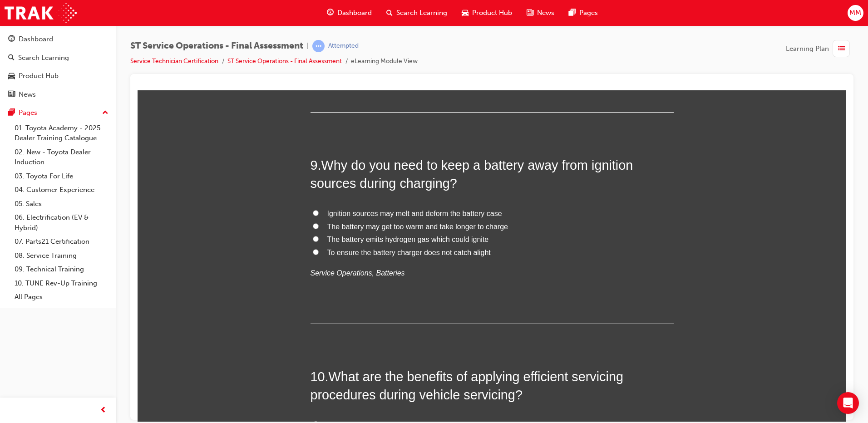  I want to click on span: To ensure the battery charger does not catch alight, so click(271, 162).